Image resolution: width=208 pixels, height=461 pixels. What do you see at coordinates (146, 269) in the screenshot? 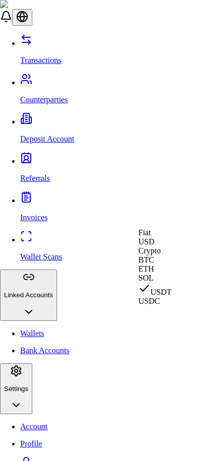
I see `span: ETH` at bounding box center [146, 269].